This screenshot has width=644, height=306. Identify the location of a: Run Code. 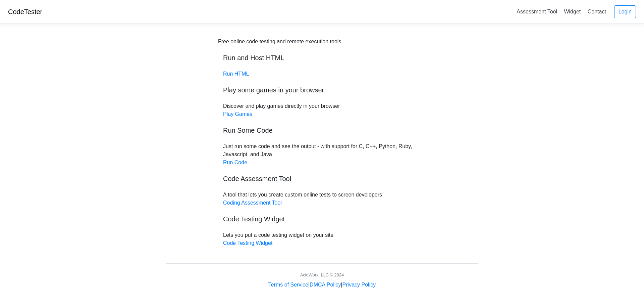
(235, 162).